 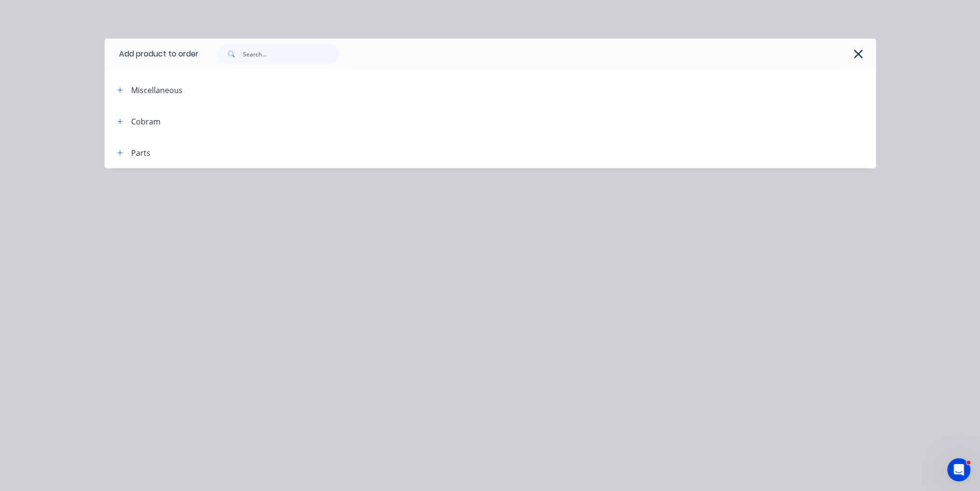 I want to click on div: Parts, so click(x=141, y=153).